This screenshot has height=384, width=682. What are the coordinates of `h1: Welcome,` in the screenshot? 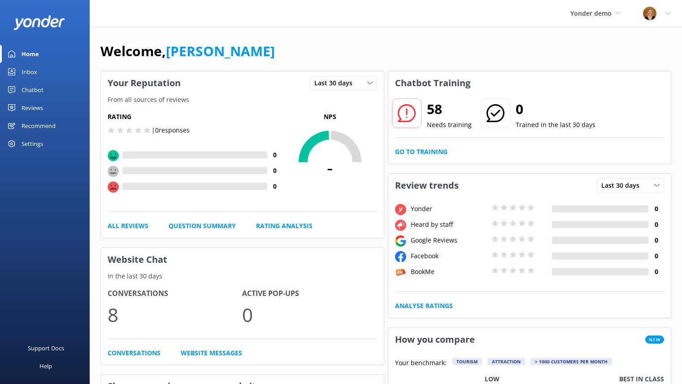 It's located at (188, 51).